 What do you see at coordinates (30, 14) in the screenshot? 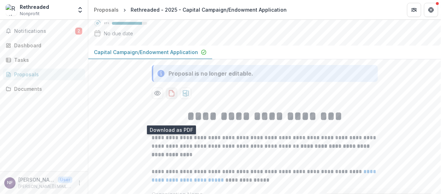
I see `span: Nonprofit` at bounding box center [30, 14].